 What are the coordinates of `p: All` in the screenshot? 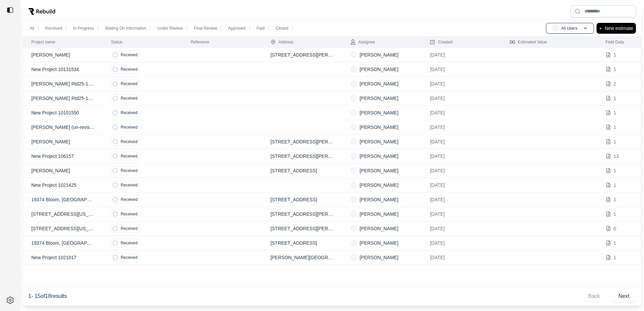 It's located at (32, 28).